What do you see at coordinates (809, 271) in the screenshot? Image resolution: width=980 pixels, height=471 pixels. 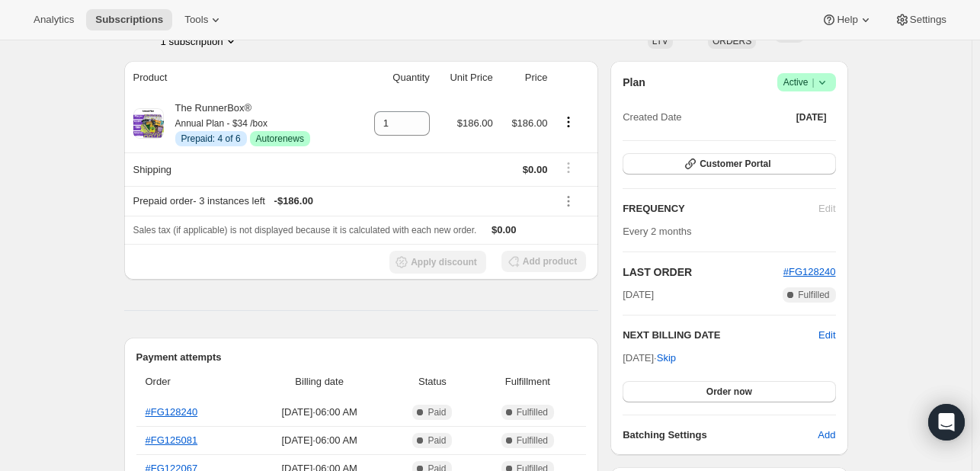 I see `span: #FG128240` at bounding box center [809, 271].